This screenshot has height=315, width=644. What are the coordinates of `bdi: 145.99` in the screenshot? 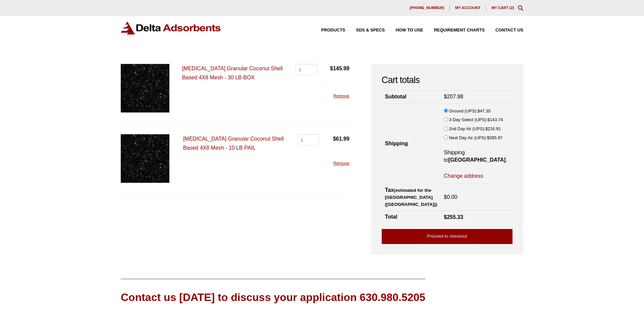 It's located at (340, 68).